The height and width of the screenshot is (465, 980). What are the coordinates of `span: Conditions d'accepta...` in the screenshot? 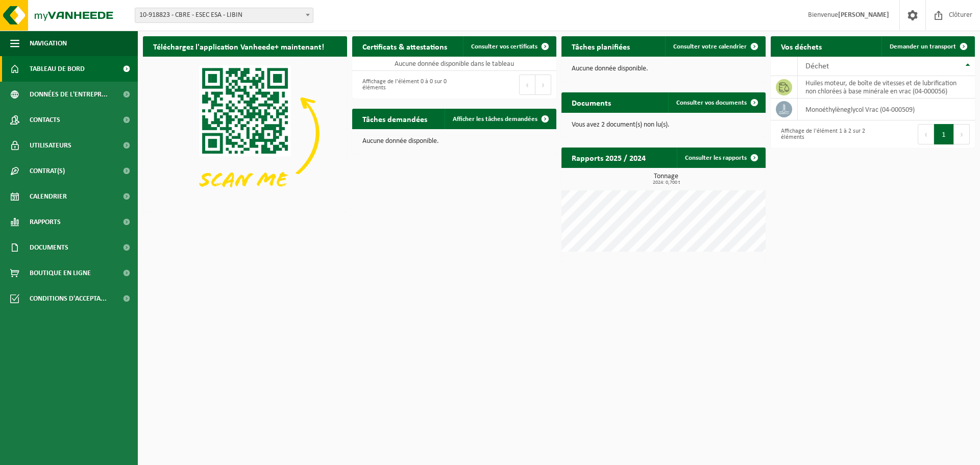 It's located at (68, 299).